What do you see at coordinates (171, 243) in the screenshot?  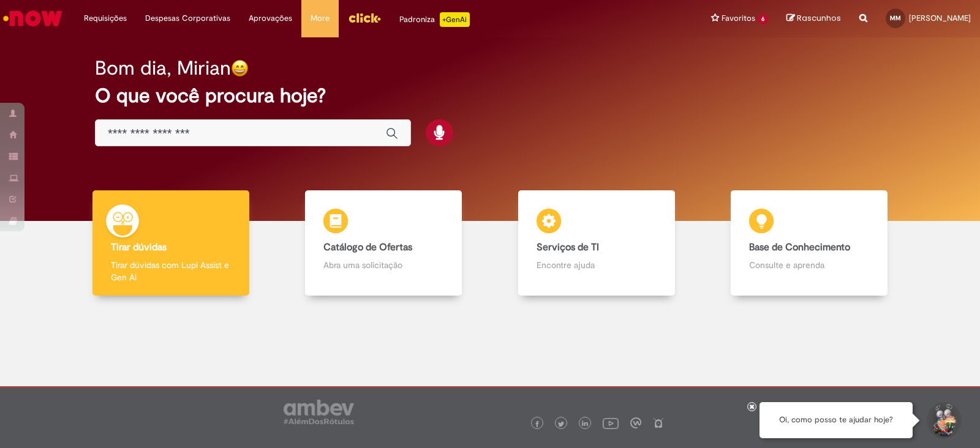 I see `a: Tirar dúvidas Tirar dúvidas com Lupi Assist e Gen Ai` at bounding box center [171, 243].